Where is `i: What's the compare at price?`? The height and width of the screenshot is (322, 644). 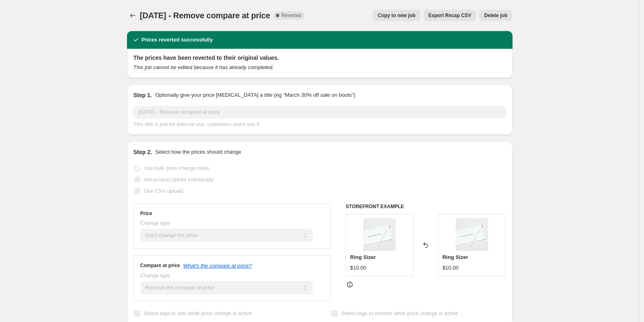
i: What's the compare at price? is located at coordinates (217, 265).